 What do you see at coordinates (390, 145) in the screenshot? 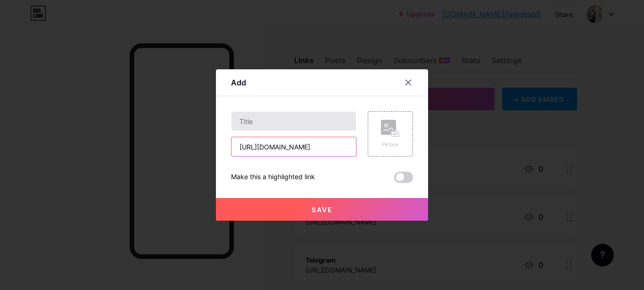
I see `div: Picture` at bounding box center [390, 145].